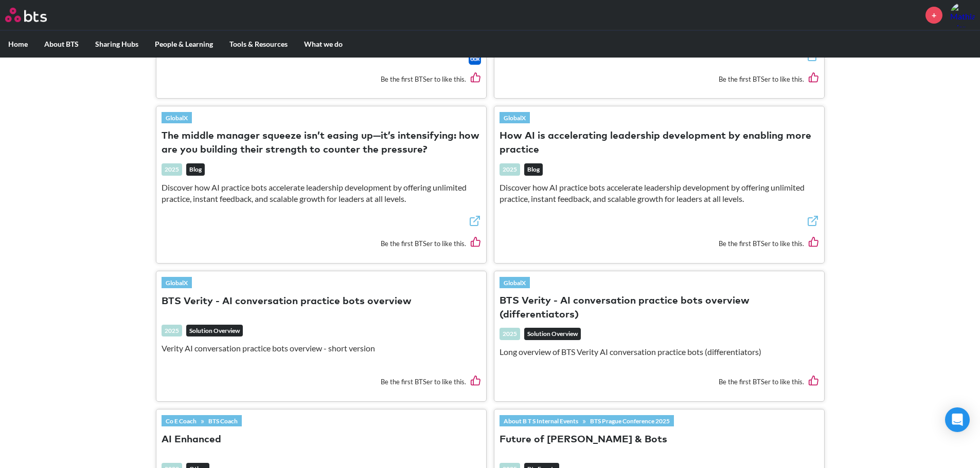 The image size is (980, 468). What do you see at coordinates (540, 421) in the screenshot?
I see `a: About B T S Internal Events` at bounding box center [540, 421].